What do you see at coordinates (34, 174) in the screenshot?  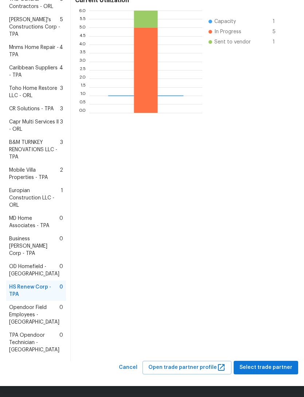 I see `span: Mobile Villa Properties - TPA` at bounding box center [34, 174].